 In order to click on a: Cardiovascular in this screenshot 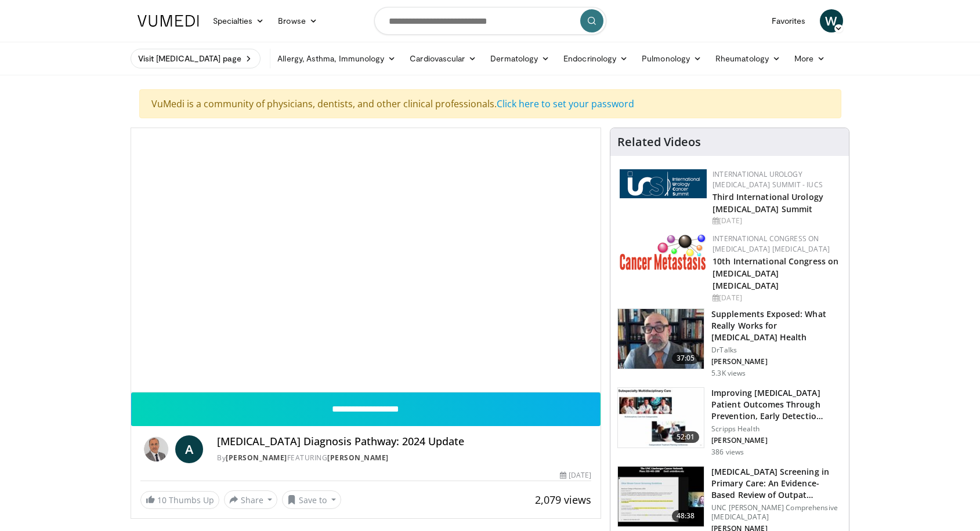, I will do `click(443, 59)`.